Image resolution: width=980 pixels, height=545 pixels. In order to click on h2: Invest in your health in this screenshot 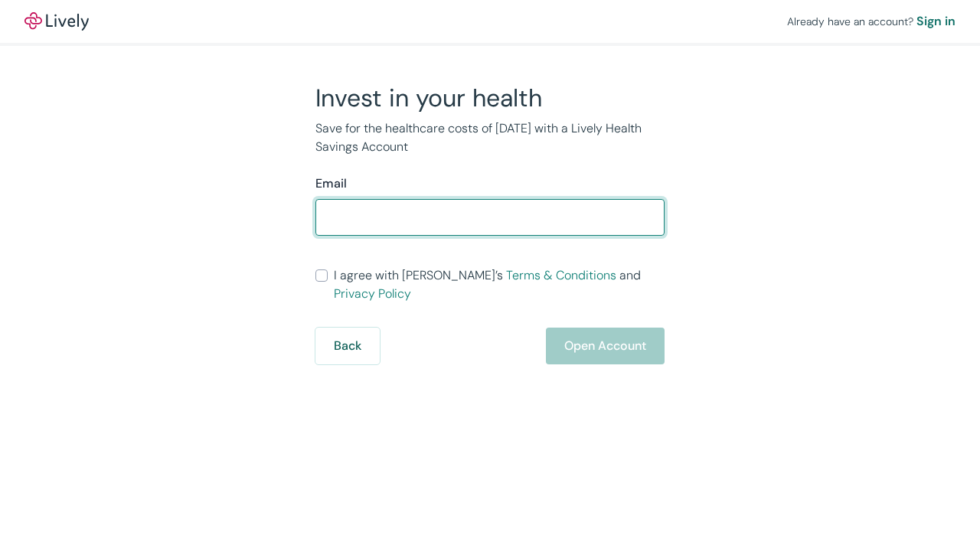, I will do `click(490, 98)`.